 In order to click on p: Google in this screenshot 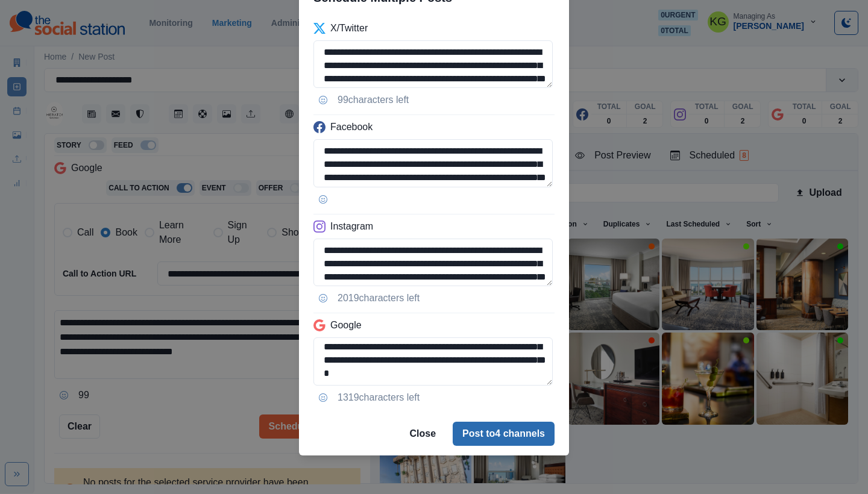, I will do `click(346, 325)`.